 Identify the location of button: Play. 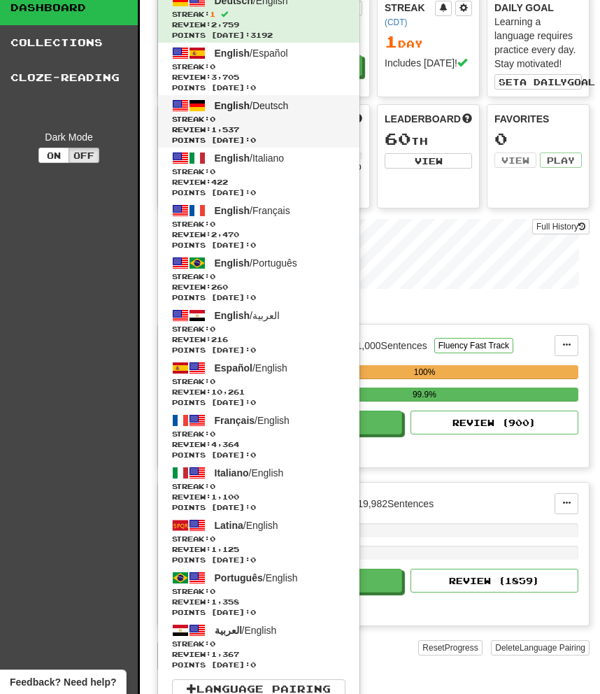
(561, 160).